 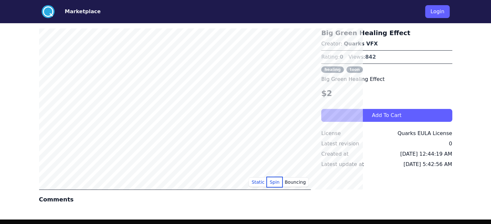 I want to click on div: Quarks EULA License, so click(x=424, y=134).